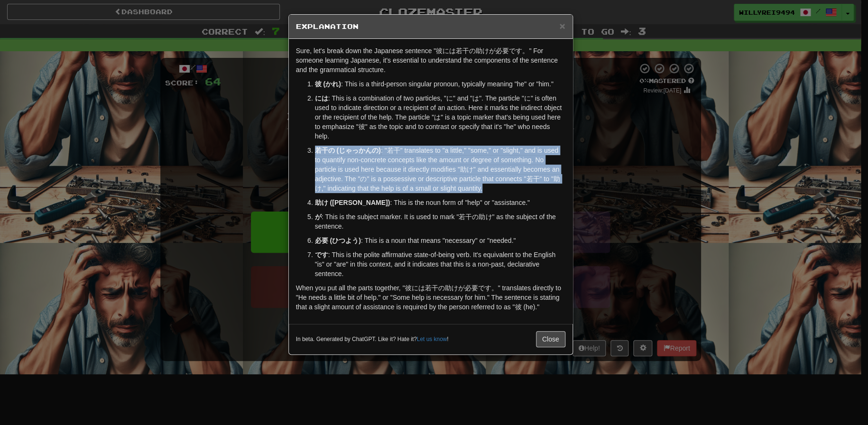 This screenshot has height=425, width=868. What do you see at coordinates (321, 98) in the screenshot?
I see `strong: には` at bounding box center [321, 98].